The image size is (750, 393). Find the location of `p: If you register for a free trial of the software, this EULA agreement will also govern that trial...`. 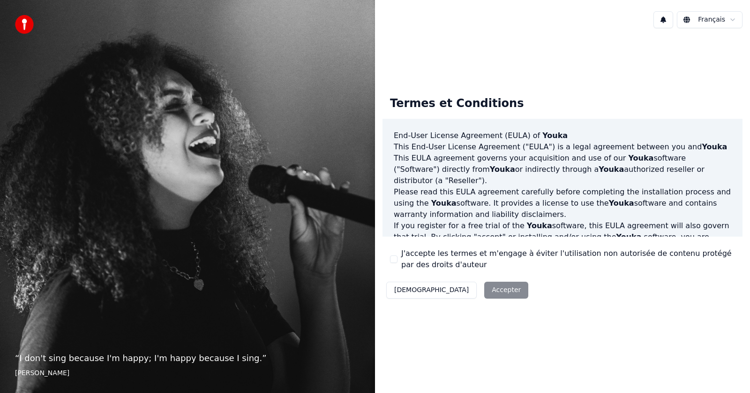

p: If you register for a free trial of the software, this EULA agreement will also govern that trial... is located at coordinates (563, 242).